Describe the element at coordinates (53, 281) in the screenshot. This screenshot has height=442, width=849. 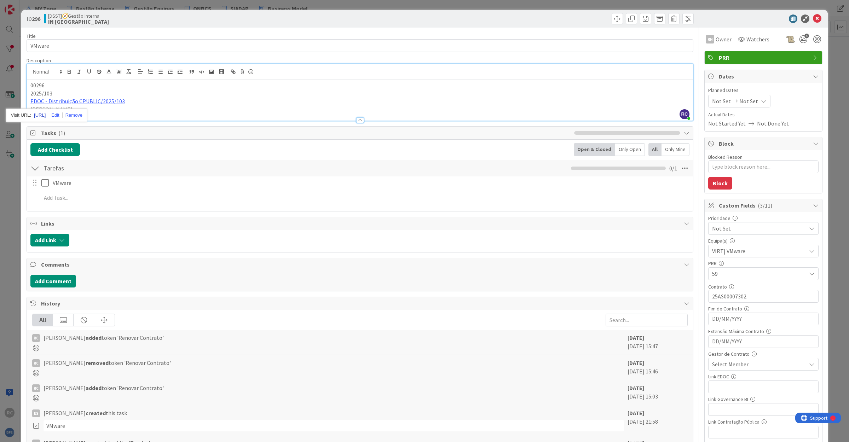
I see `button: Add Comment` at that location.